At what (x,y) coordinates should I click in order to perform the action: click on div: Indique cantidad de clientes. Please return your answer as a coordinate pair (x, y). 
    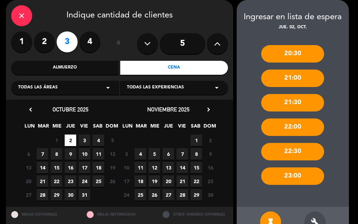
    Looking at the image, I should click on (120, 16).